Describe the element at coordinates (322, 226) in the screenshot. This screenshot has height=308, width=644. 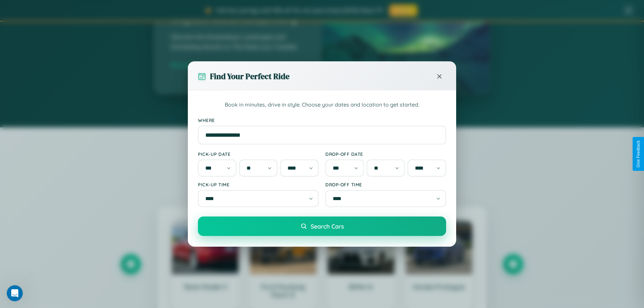
I see `button: Search Cars` at that location.